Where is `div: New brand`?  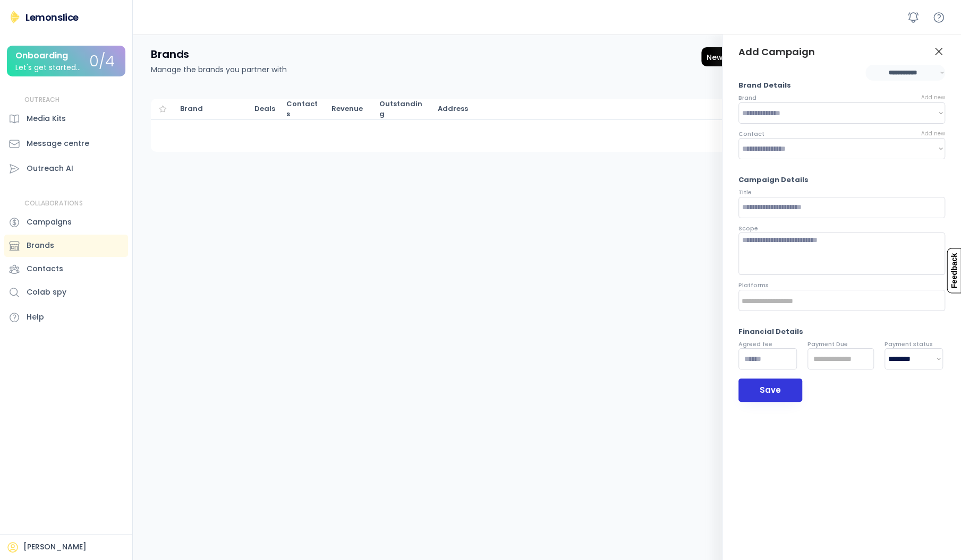 div: New brand is located at coordinates (728, 57).